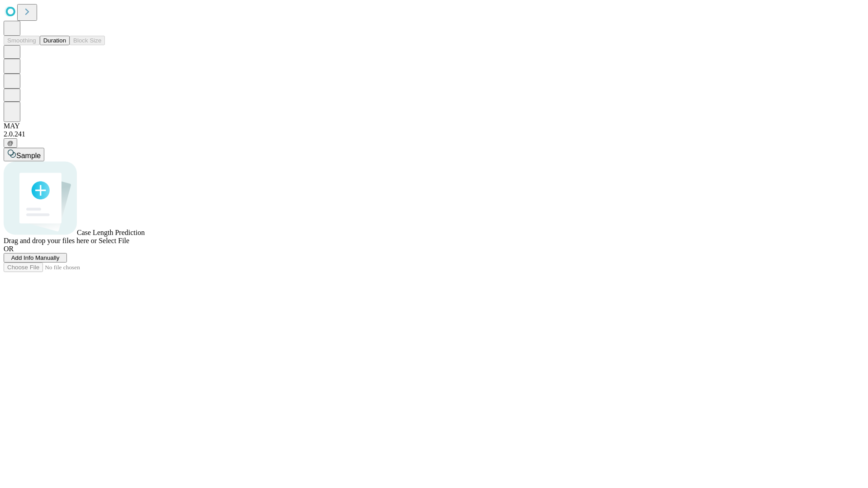 This screenshot has height=488, width=868. Describe the element at coordinates (35, 258) in the screenshot. I see `button: Add Info Manually` at that location.